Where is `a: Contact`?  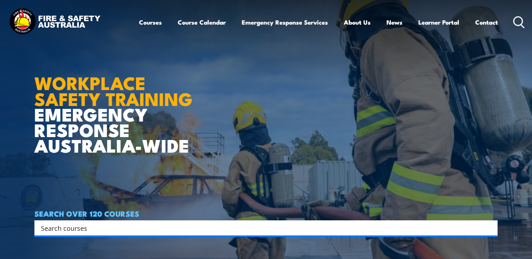
a: Contact is located at coordinates (486, 22).